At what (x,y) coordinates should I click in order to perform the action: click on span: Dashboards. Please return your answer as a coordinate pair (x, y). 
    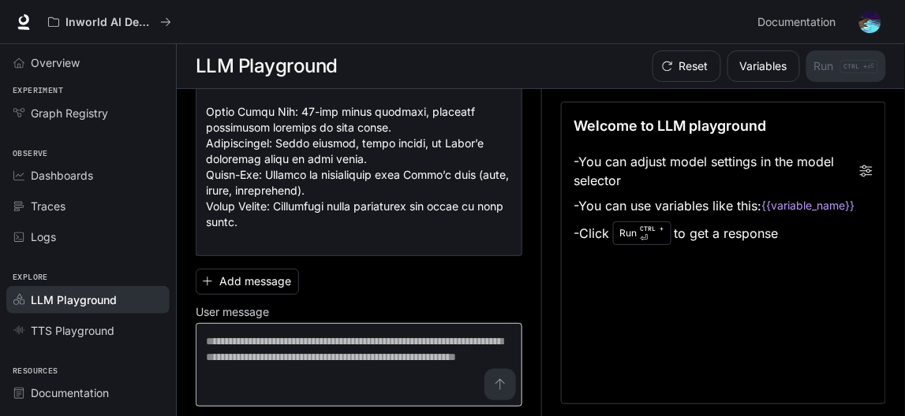
    Looking at the image, I should click on (62, 175).